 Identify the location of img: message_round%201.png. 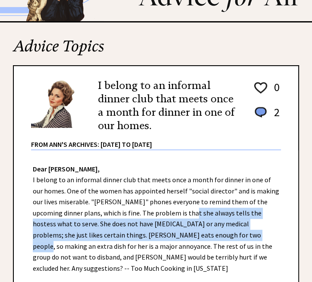
(261, 112).